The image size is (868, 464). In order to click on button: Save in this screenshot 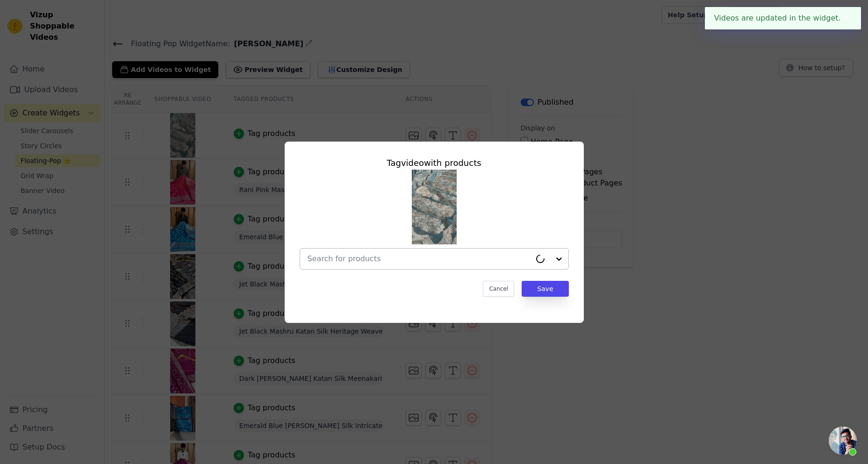, I will do `click(545, 289)`.